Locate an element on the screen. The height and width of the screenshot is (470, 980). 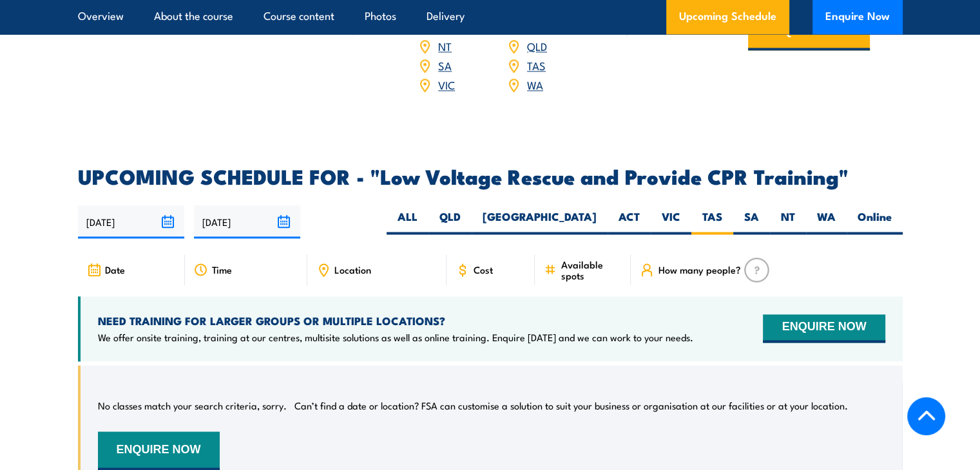
p: No classes match your search criteria, sorry. is located at coordinates (192, 405).